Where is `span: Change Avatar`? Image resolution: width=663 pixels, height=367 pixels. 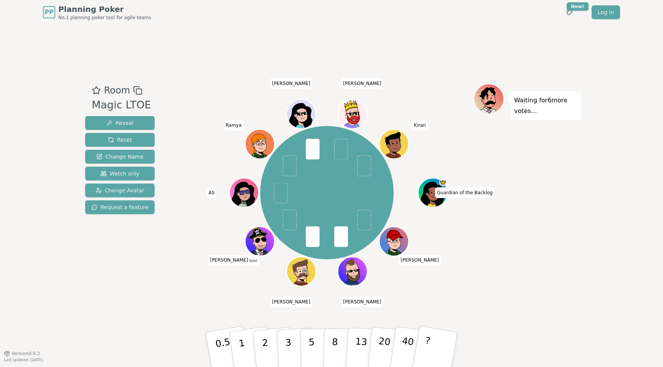 span: Change Avatar is located at coordinates (120, 191).